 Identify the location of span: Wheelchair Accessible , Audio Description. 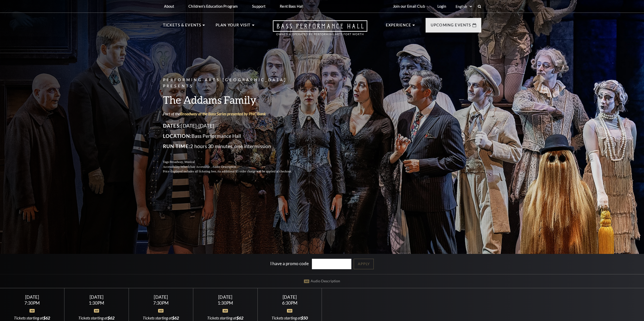
(208, 167).